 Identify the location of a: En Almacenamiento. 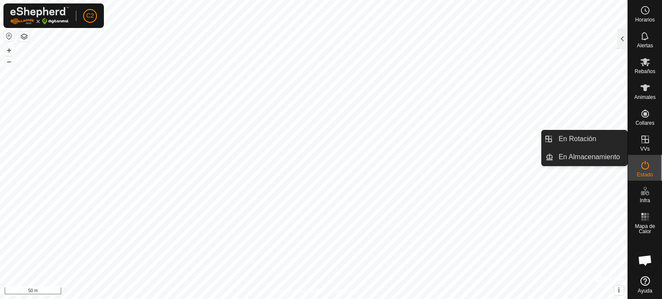
(590, 157).